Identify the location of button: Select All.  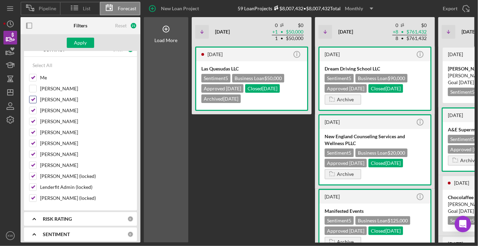
(42, 65).